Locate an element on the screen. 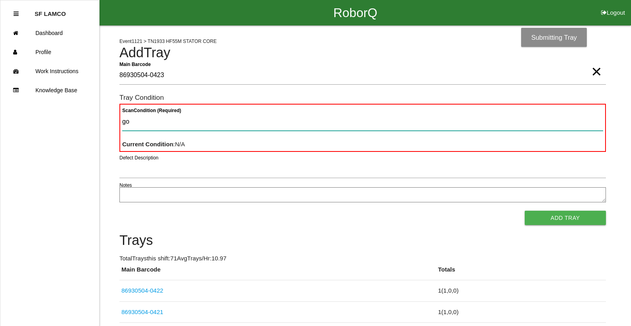 The width and height of the screenshot is (631, 326). b: Scan Condition (Required) is located at coordinates (152, 111).